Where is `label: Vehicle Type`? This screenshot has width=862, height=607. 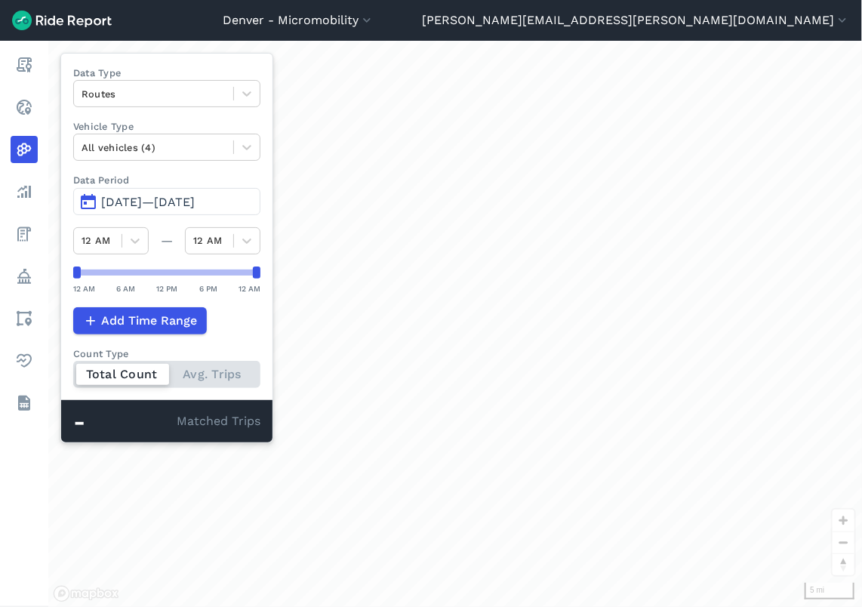
label: Vehicle Type is located at coordinates (167, 126).